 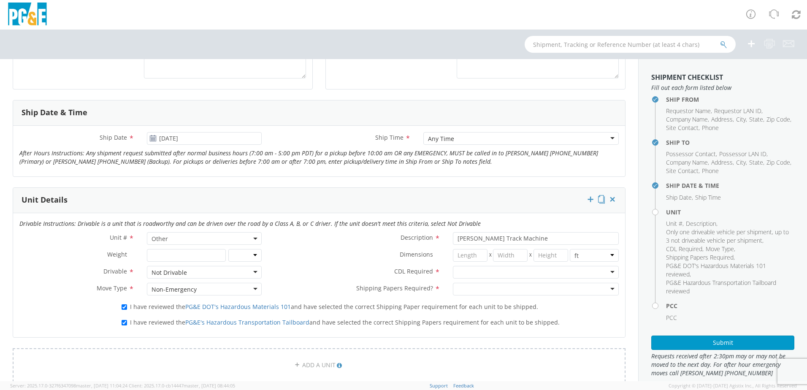 I want to click on i: After Hours Instructions: Any shipment request submitted after normal business hours (7:00 am - 5..., so click(x=308, y=157).